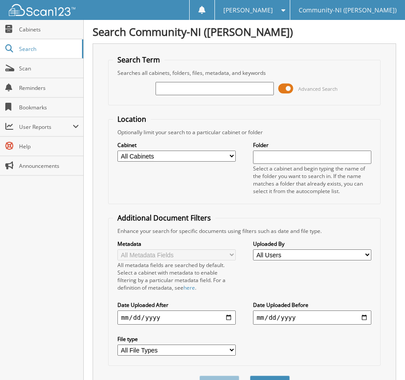 The width and height of the screenshot is (405, 380). Describe the element at coordinates (176, 305) in the screenshot. I see `label: Date Uploaded After` at that location.